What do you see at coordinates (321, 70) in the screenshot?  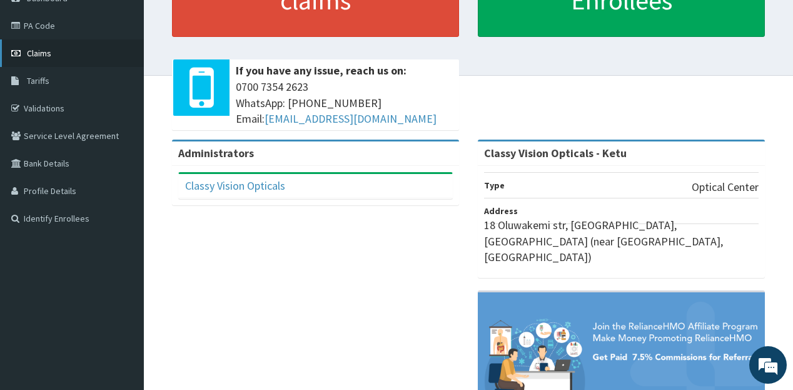 I see `b: If you have any issue, reach us on:` at bounding box center [321, 70].